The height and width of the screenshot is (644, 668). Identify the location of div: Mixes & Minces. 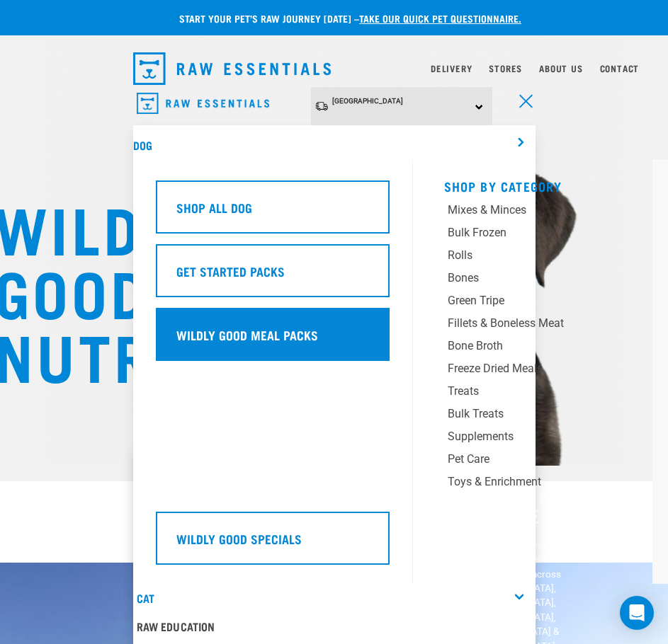
(529, 211).